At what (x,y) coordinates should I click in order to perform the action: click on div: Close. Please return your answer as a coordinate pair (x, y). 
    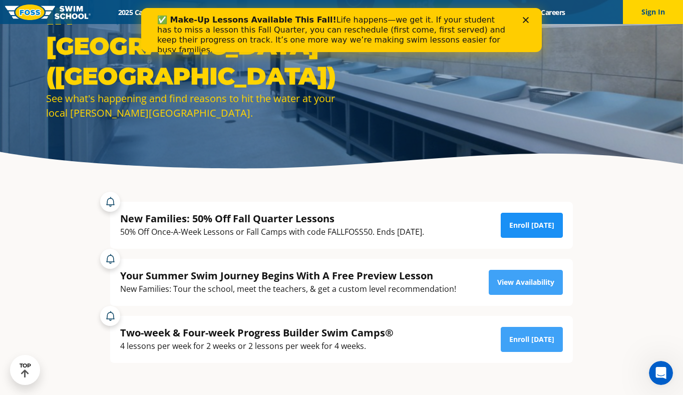
    Looking at the image, I should click on (386, 12).